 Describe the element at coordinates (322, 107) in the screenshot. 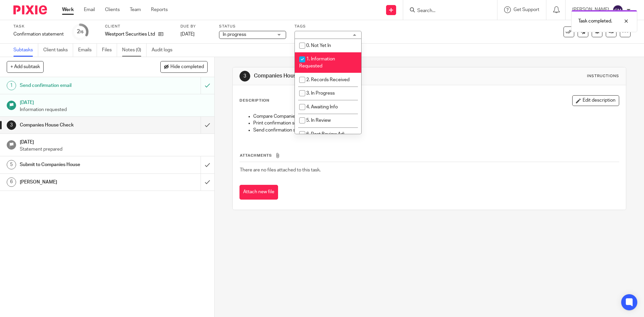

I see `span: 4. Awaiting Info` at that location.